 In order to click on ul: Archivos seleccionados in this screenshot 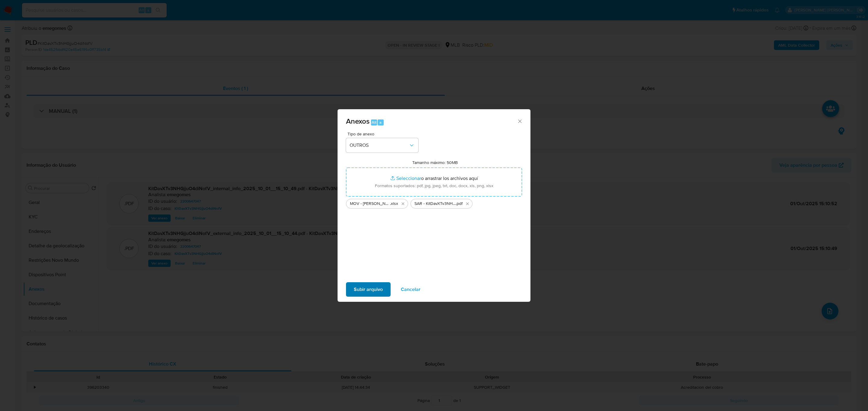, I will do `click(434, 202)`.